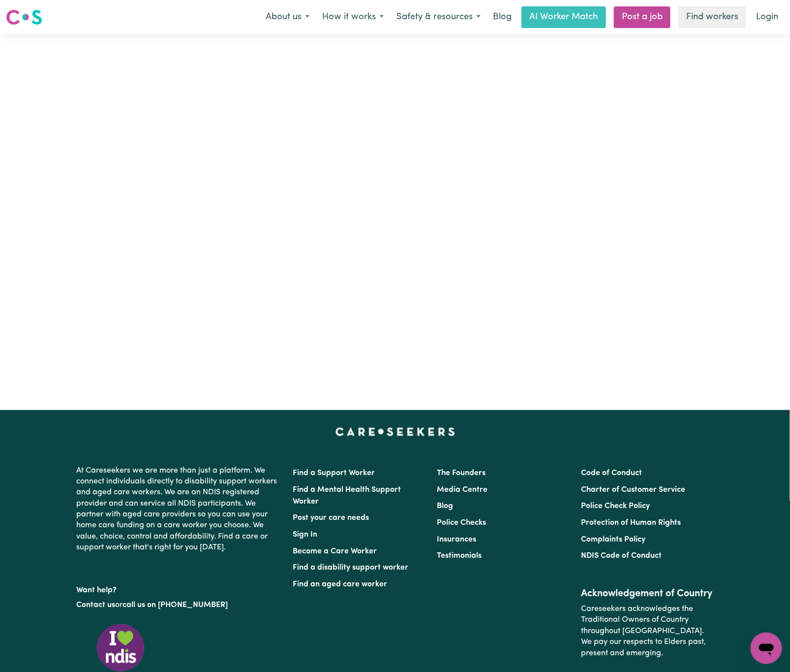 Image resolution: width=790 pixels, height=672 pixels. I want to click on a: Register as a care seeker, so click(307, 291).